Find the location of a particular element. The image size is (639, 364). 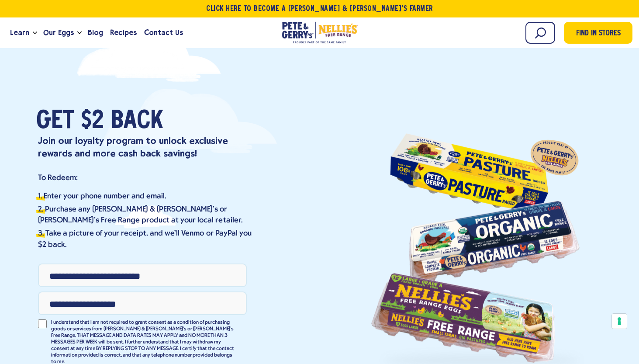

span: Get is located at coordinates (55, 121).